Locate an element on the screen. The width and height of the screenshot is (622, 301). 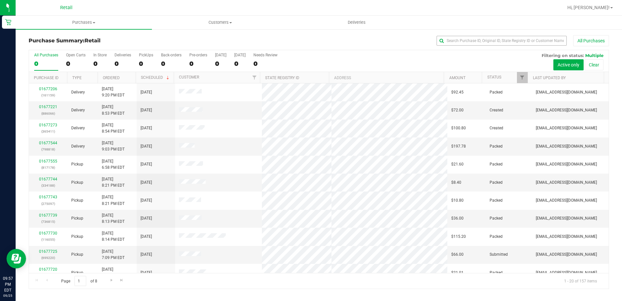
a: Purchases is located at coordinates (84, 22).